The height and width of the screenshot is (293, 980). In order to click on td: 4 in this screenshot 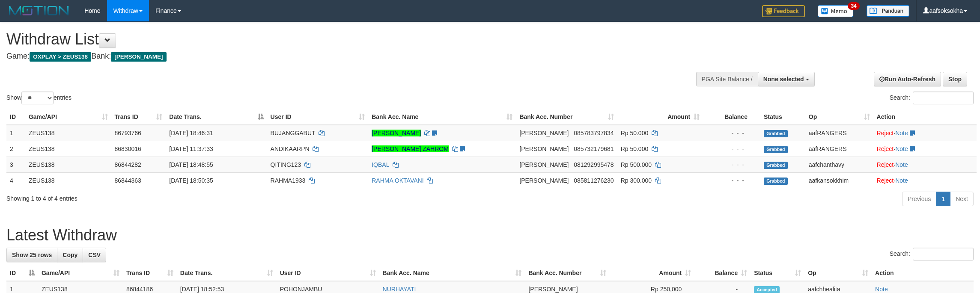, I will do `click(16, 180)`.